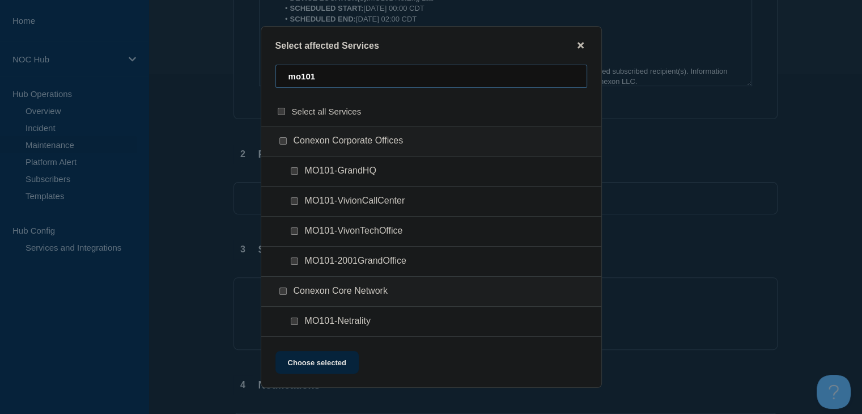  I want to click on button: Choose selected, so click(317, 362).